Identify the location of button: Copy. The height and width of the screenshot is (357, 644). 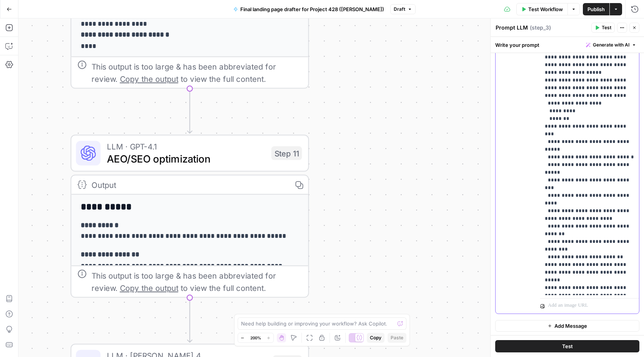
(376, 338).